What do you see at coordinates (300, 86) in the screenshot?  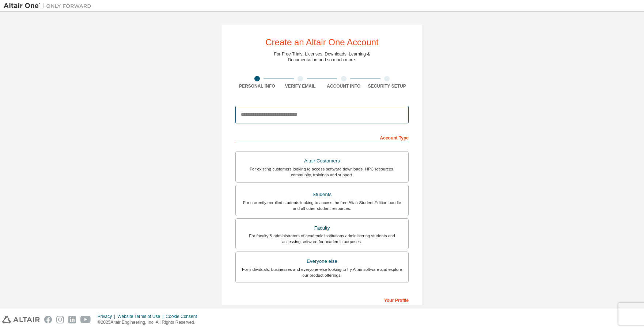 I see `div: Verify Email` at bounding box center [300, 86].